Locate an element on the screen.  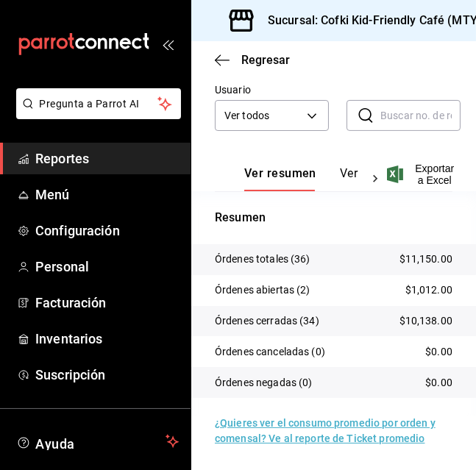
span: Personal is located at coordinates (107, 266).